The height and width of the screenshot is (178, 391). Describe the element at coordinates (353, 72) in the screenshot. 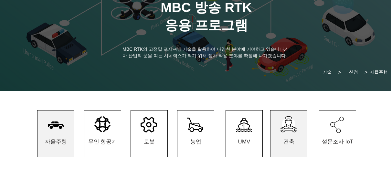

I see `a: 신청` at that location.